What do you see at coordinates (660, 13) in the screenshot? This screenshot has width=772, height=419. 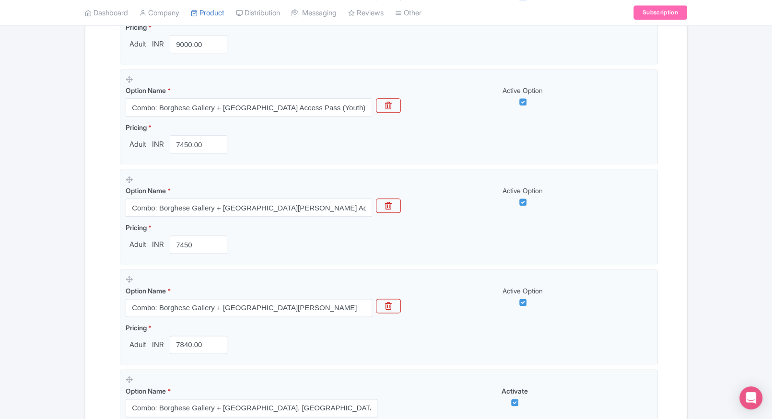 I see `a: Subscription` at bounding box center [660, 13].